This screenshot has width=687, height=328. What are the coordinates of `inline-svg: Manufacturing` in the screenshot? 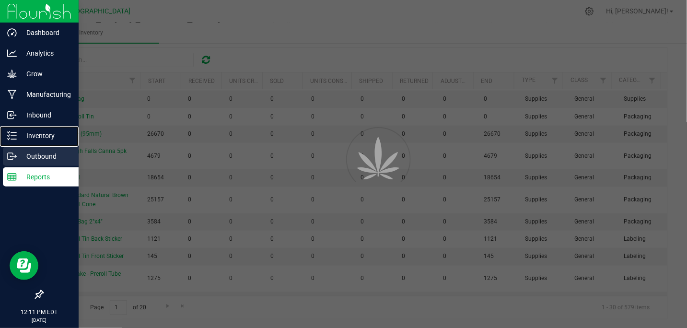 It's located at (12, 94).